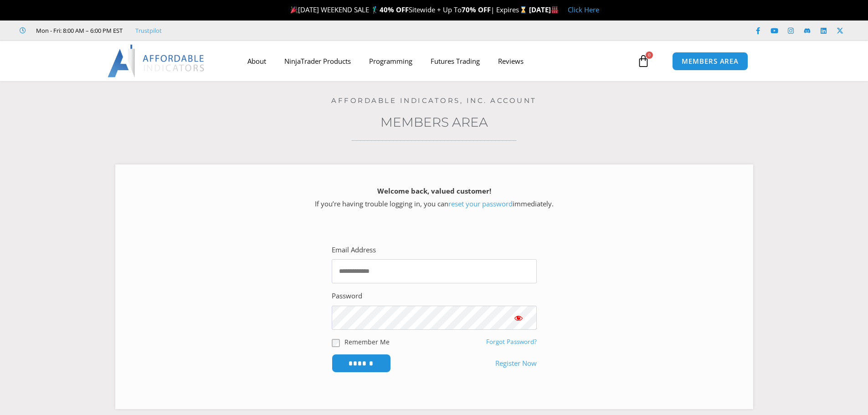  Describe the element at coordinates (644, 61) in the screenshot. I see `a: 0` at that location.